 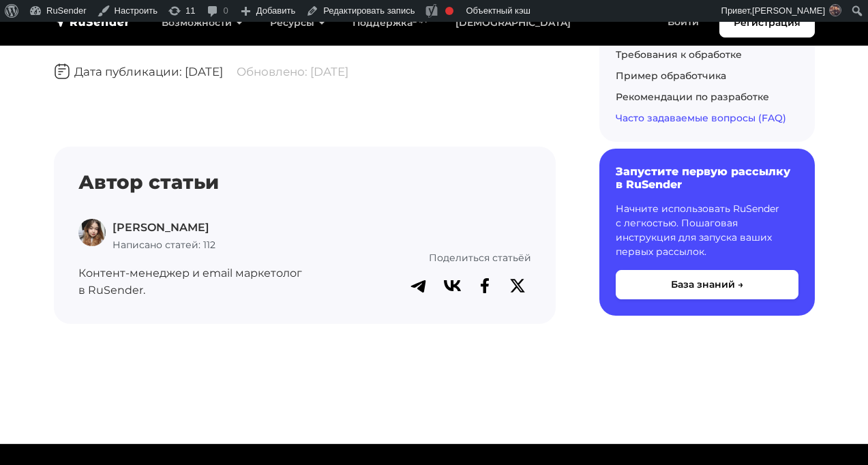 What do you see at coordinates (692, 96) in the screenshot?
I see `a: Рекомендации по разработке` at bounding box center [692, 96].